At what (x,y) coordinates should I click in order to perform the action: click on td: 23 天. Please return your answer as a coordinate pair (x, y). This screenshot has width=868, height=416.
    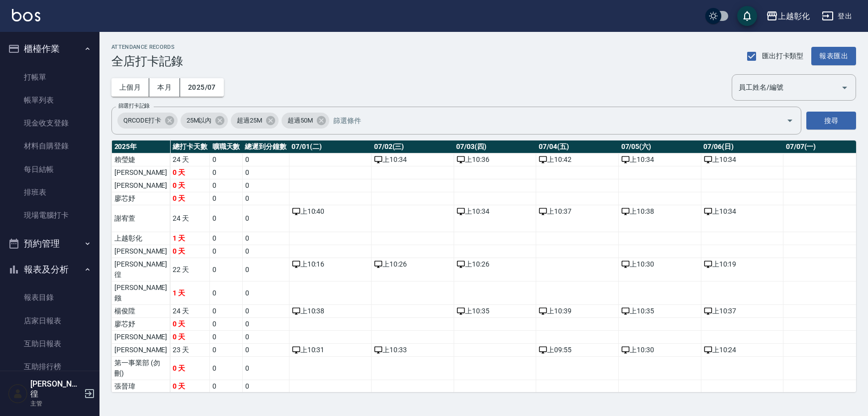
    Looking at the image, I should click on (190, 350).